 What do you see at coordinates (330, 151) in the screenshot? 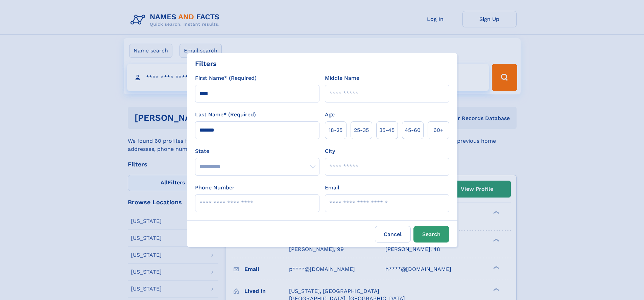
I see `label: City` at bounding box center [330, 151].